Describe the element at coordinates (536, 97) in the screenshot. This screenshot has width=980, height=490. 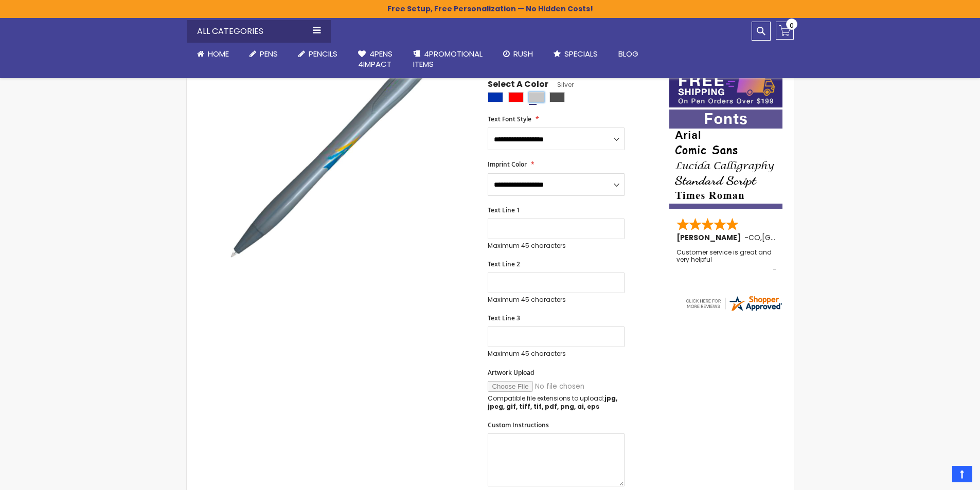
I see `div: Silver` at that location.